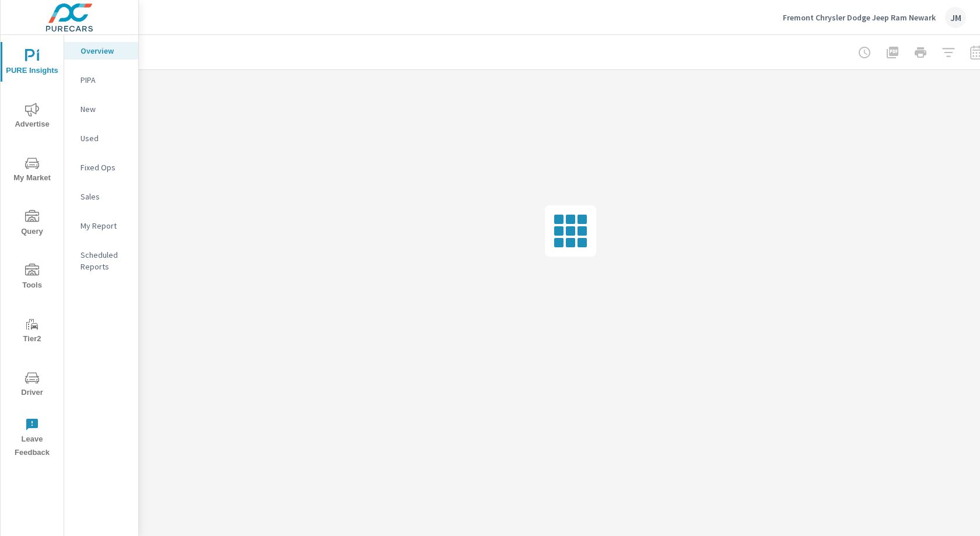  I want to click on span: Leave Feedback, so click(32, 438).